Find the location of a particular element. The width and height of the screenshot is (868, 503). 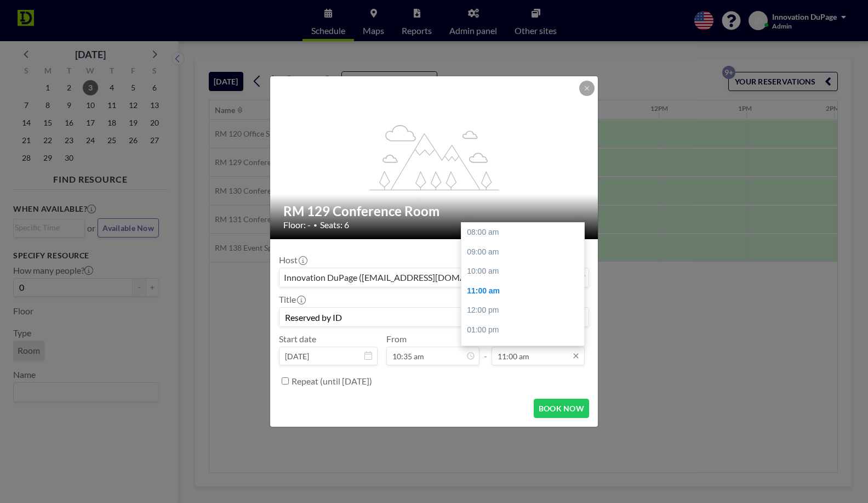

div: 02:00 pm is located at coordinates (523, 349).